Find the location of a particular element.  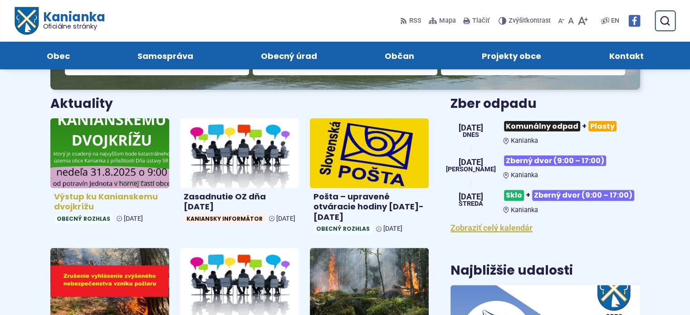

span: kontrast is located at coordinates (529, 21).